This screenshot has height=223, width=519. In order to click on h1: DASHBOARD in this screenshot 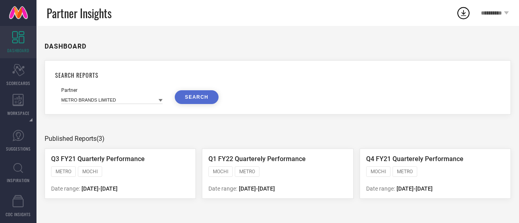, I will do `click(65, 46)`.